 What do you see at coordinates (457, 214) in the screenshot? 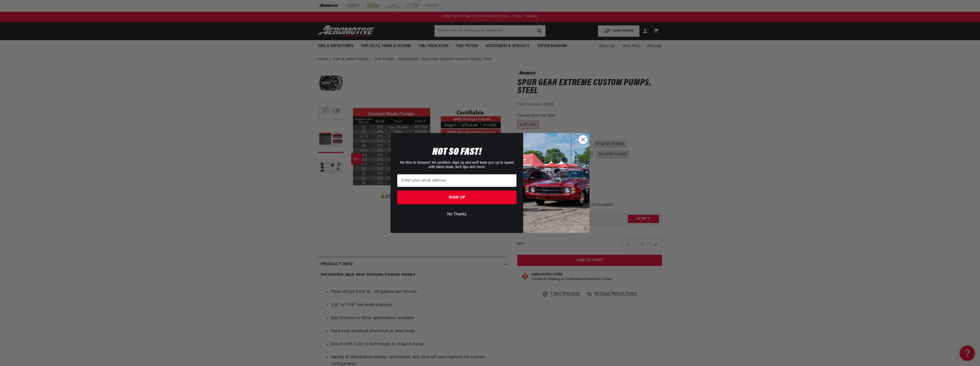
I see `button: No Thanks` at bounding box center [457, 214].